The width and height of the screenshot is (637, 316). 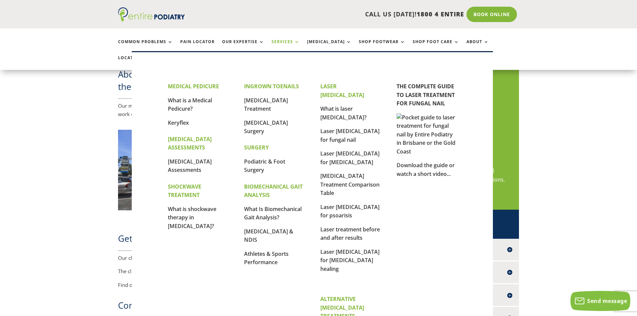 I want to click on img: logo (1), so click(x=151, y=14).